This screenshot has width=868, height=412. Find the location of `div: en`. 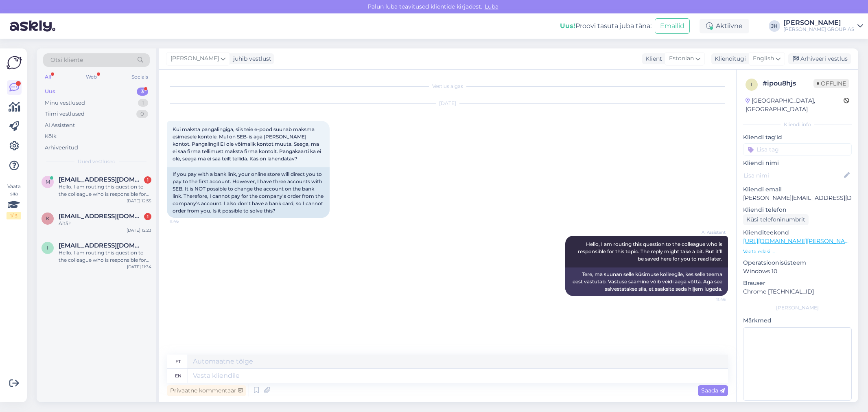

div: en is located at coordinates (178, 376).